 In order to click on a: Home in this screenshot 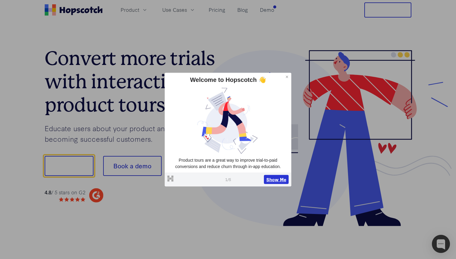, I will do `click(74, 10)`.